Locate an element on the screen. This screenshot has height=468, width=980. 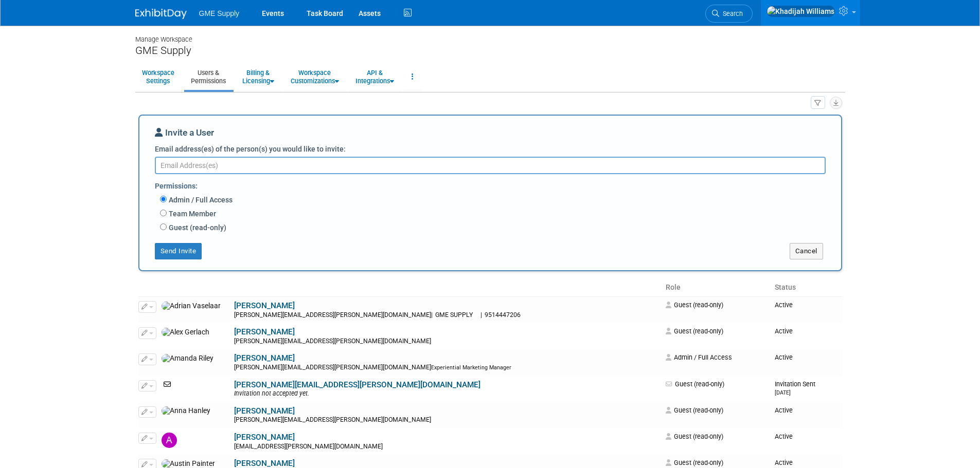
label: Guest (read-only) is located at coordinates (196, 228).